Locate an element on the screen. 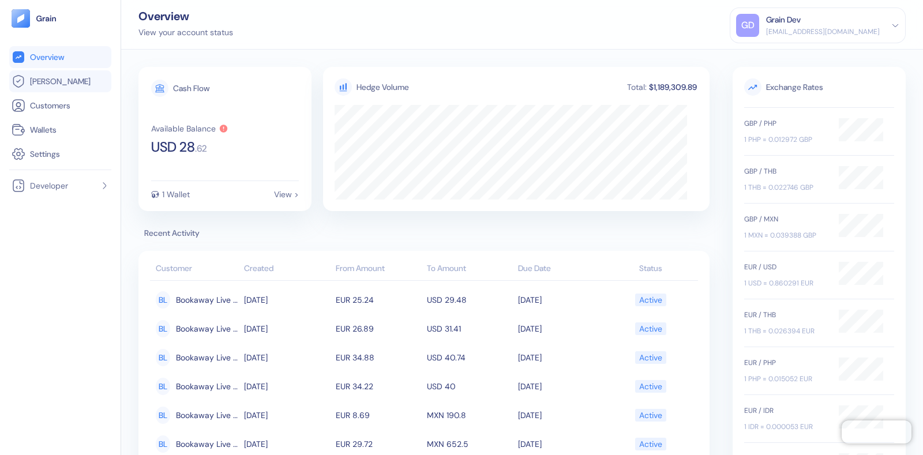 The image size is (923, 455). div: EUR / PHP is located at coordinates (786, 363).